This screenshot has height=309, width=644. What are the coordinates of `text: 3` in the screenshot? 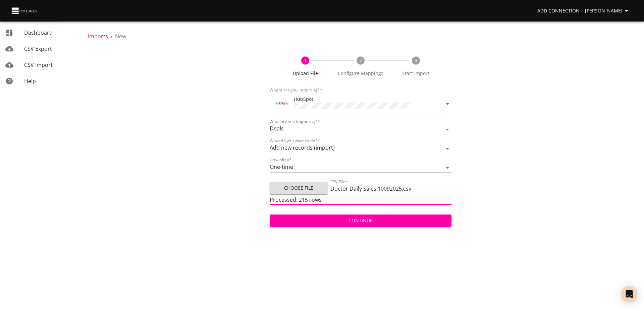 It's located at (416, 60).